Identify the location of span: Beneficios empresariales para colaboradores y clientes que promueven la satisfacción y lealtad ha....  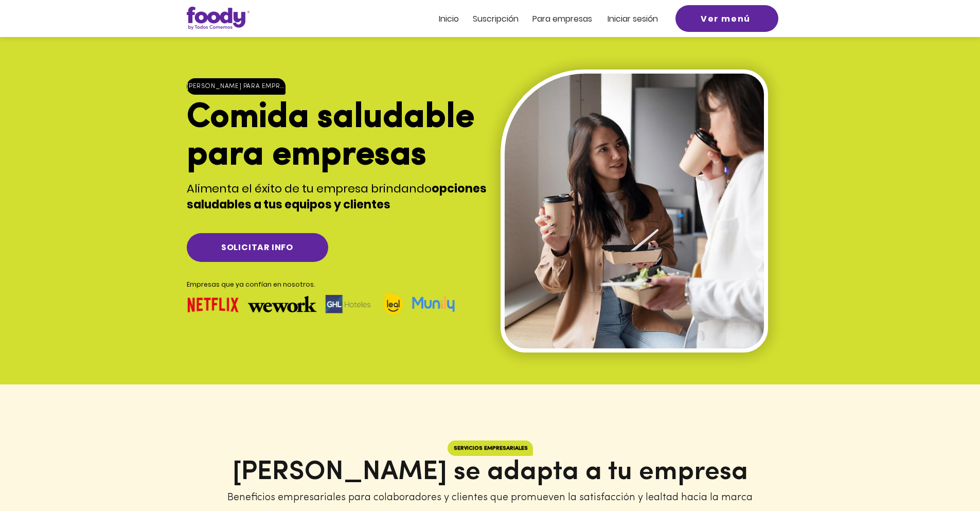
(490, 498).